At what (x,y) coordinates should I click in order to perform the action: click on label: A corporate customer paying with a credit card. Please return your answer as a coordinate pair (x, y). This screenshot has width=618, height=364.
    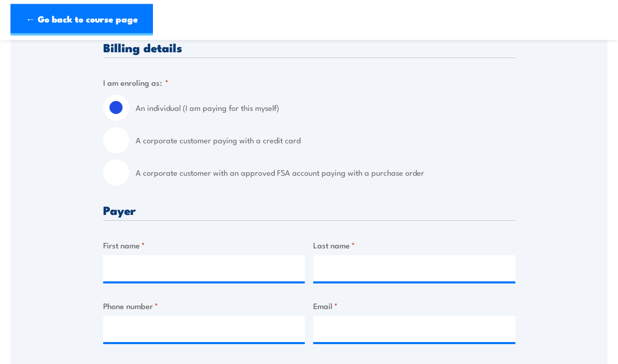
    Looking at the image, I should click on (325, 141).